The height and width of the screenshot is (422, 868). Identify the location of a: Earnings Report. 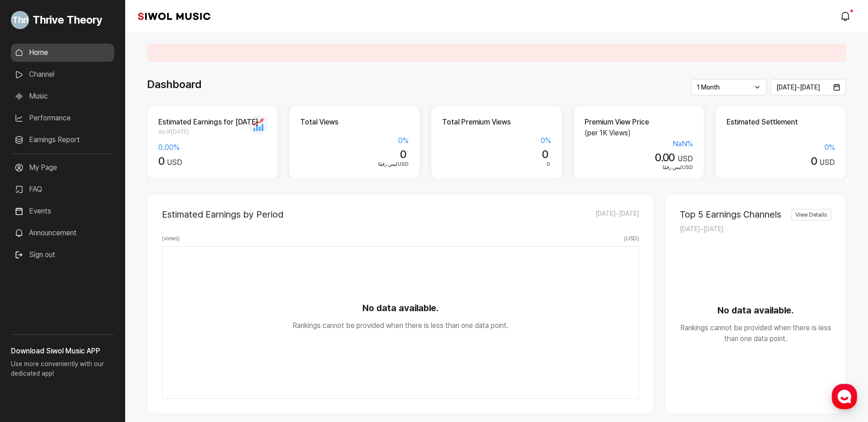
(63, 140).